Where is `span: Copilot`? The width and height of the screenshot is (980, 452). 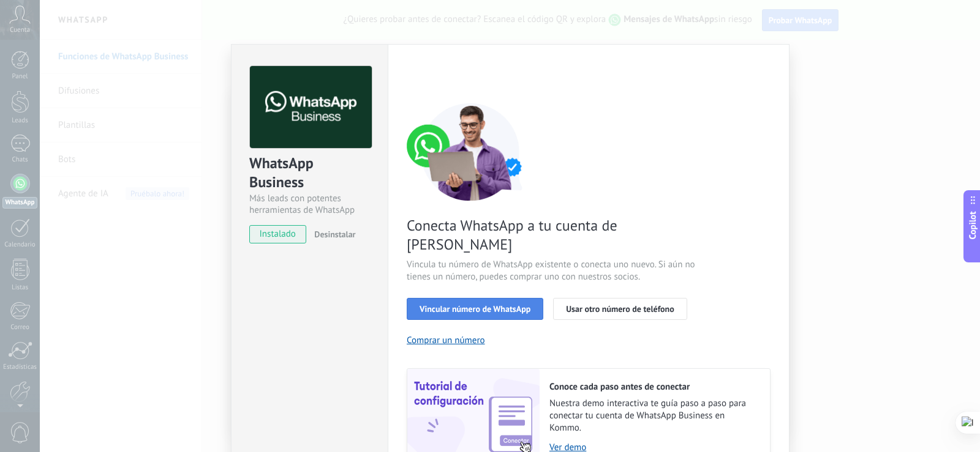 span: Copilot is located at coordinates (973, 225).